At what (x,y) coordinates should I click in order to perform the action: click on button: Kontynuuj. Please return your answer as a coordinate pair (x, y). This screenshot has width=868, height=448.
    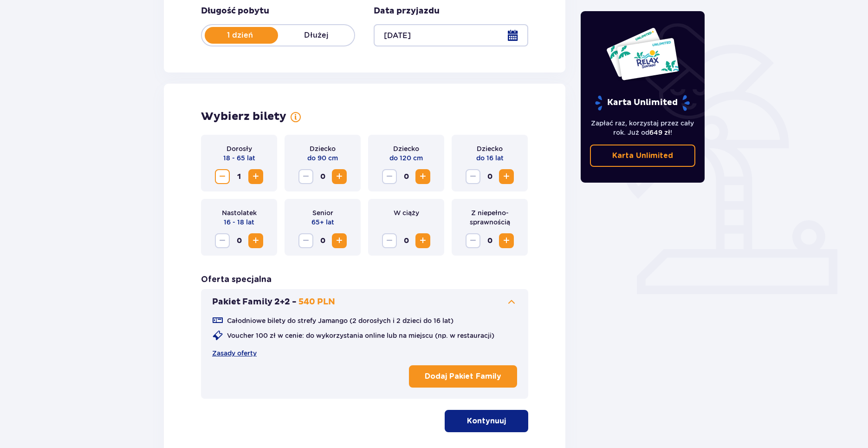
    Looking at the image, I should click on (486, 421).